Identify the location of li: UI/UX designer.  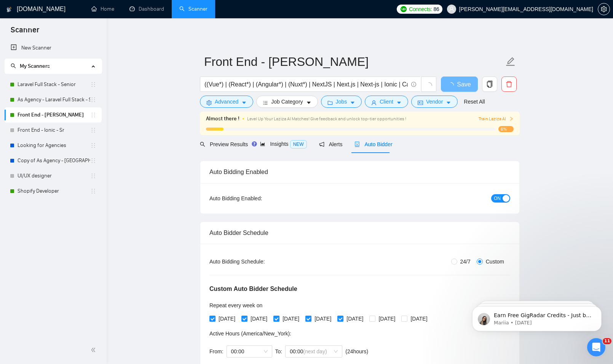
(53, 176).